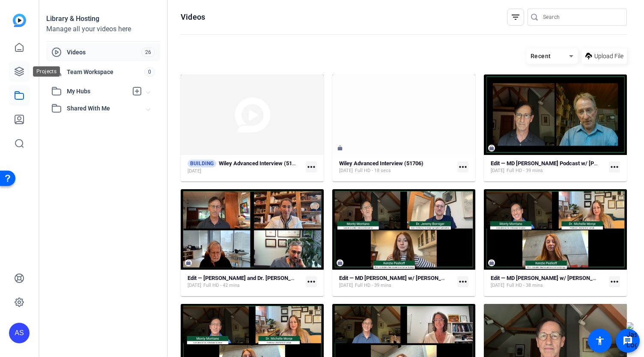 The height and width of the screenshot is (357, 644). What do you see at coordinates (148, 52) in the screenshot?
I see `span: 26` at bounding box center [148, 52].